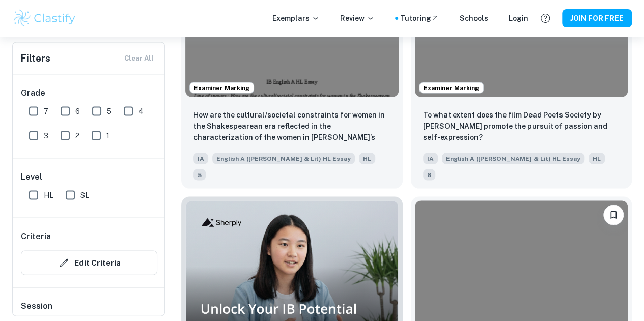 The height and width of the screenshot is (321, 644). What do you see at coordinates (474, 18) in the screenshot?
I see `div: Schools` at bounding box center [474, 18].